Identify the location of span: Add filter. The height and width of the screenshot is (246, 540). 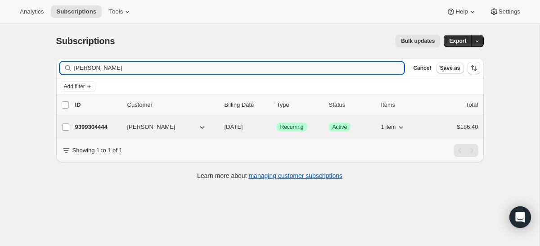
(74, 86).